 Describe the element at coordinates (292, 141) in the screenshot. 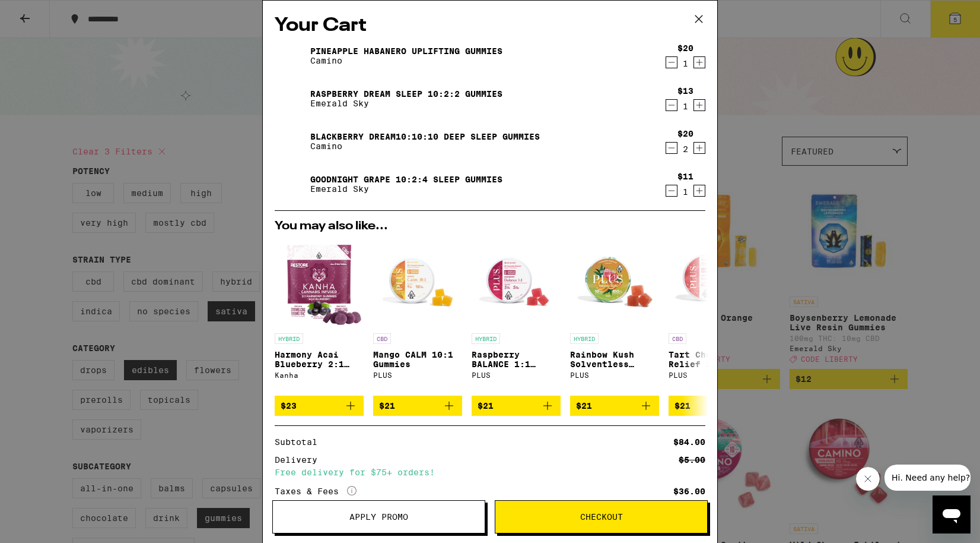

I see `img: Blackberry Dream10:10:10 Deep Sleep Gummies` at that location.